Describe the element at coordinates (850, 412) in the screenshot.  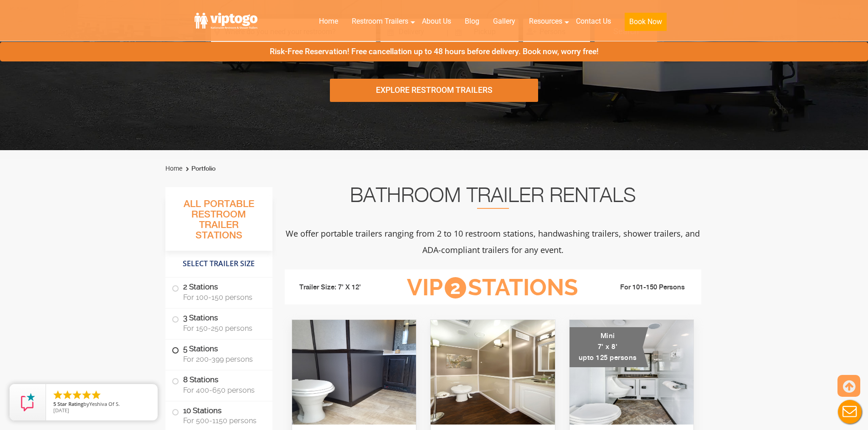
I see `button: Live Chat` at that location.